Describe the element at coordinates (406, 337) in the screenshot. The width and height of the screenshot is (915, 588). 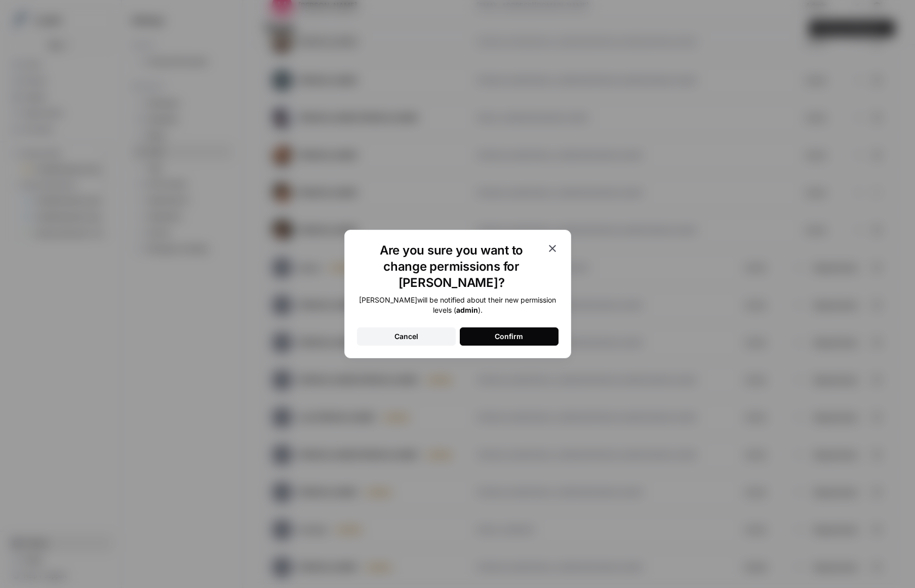
I see `div: Cancel` at that location.